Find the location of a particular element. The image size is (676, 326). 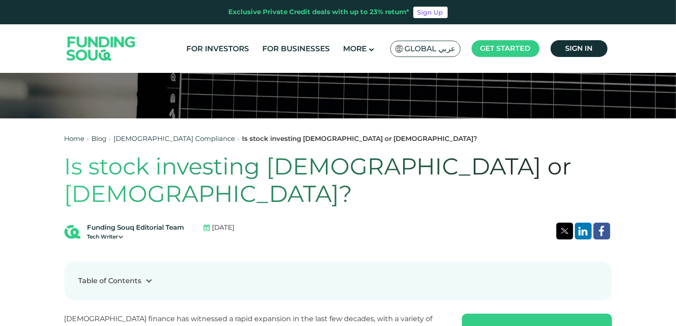

div: Tech Writer is located at coordinates (136, 237).